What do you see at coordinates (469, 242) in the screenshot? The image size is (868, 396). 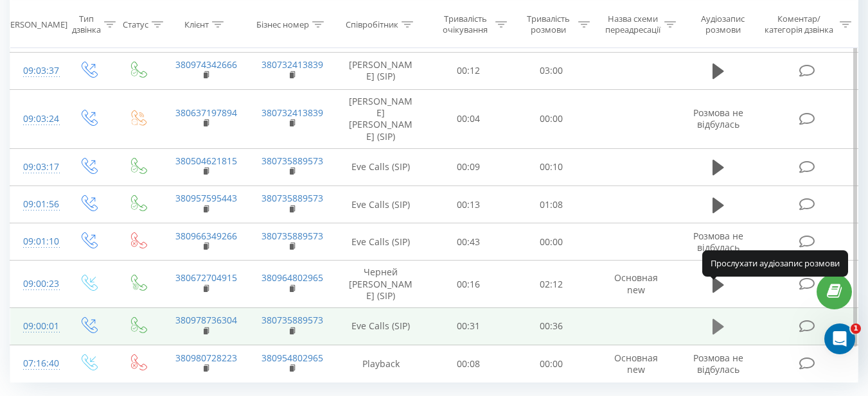 I see `td: 00:43` at bounding box center [469, 242].